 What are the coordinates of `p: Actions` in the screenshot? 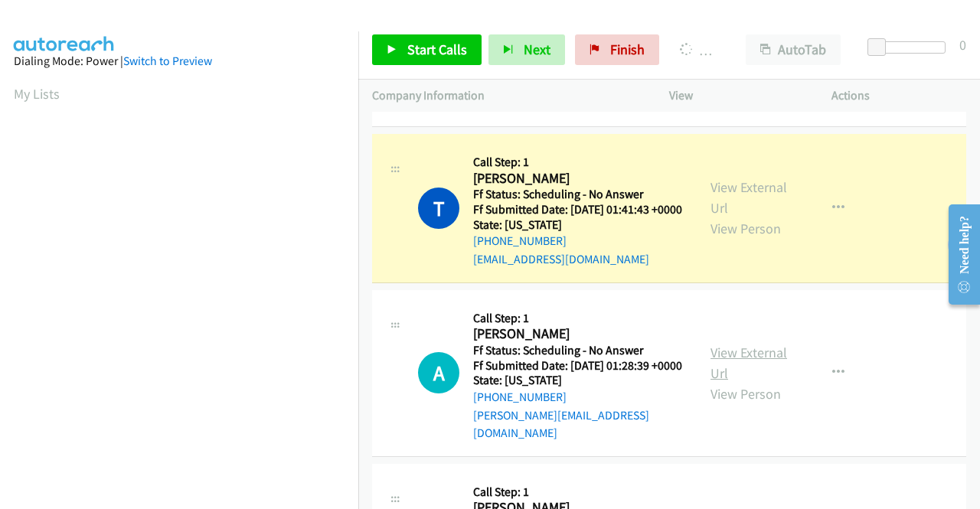 It's located at (899, 95).